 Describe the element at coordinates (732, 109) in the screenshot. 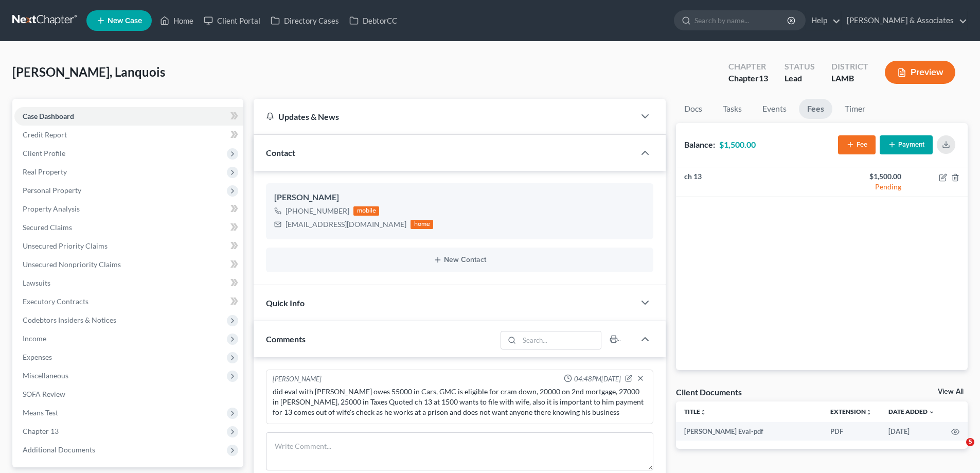

I see `a: Tasks` at that location.